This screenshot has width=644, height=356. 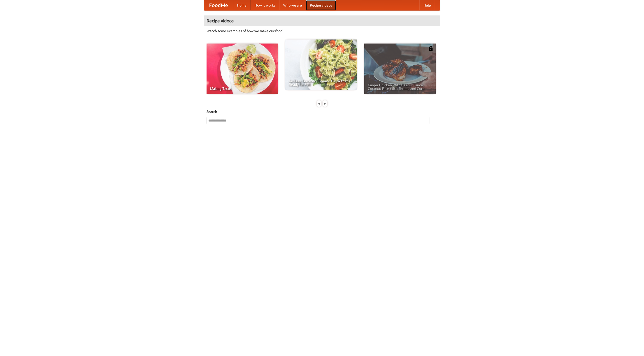 What do you see at coordinates (322, 112) in the screenshot?
I see `h5: Search` at bounding box center [322, 112].